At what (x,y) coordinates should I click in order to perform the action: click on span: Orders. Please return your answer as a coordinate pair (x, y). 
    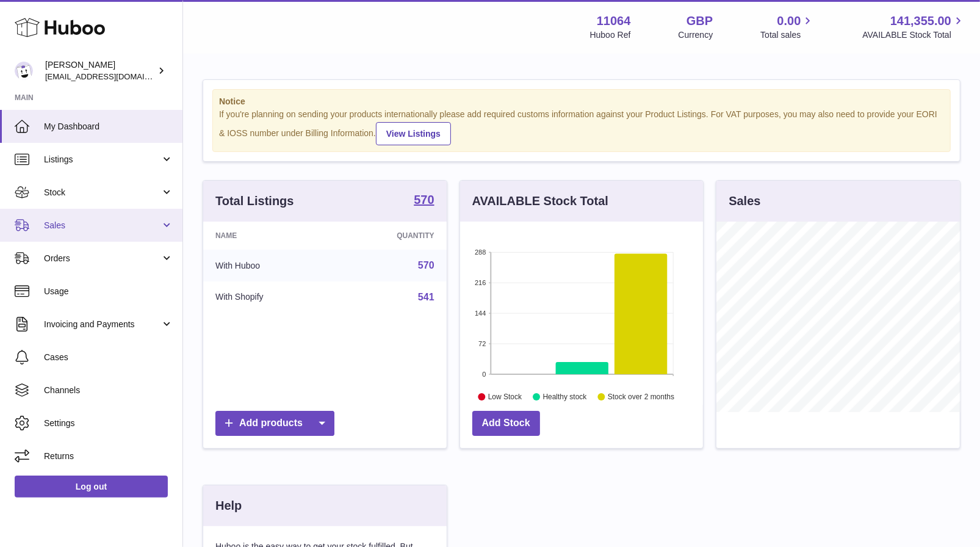
    Looking at the image, I should click on (102, 258).